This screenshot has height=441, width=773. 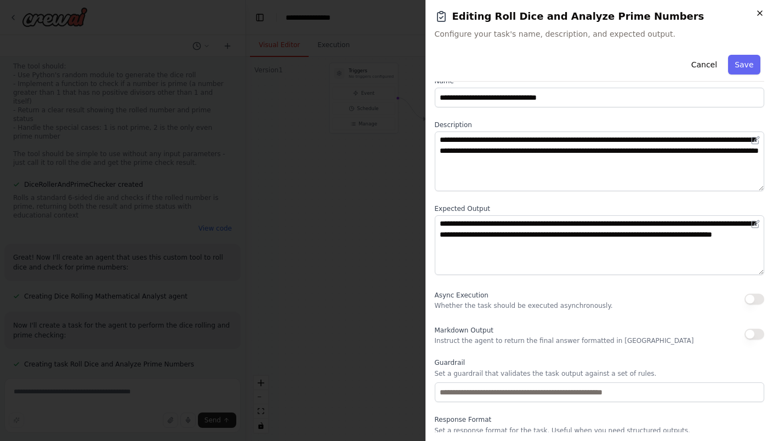 I want to click on span: Markdown Output, so click(x=464, y=330).